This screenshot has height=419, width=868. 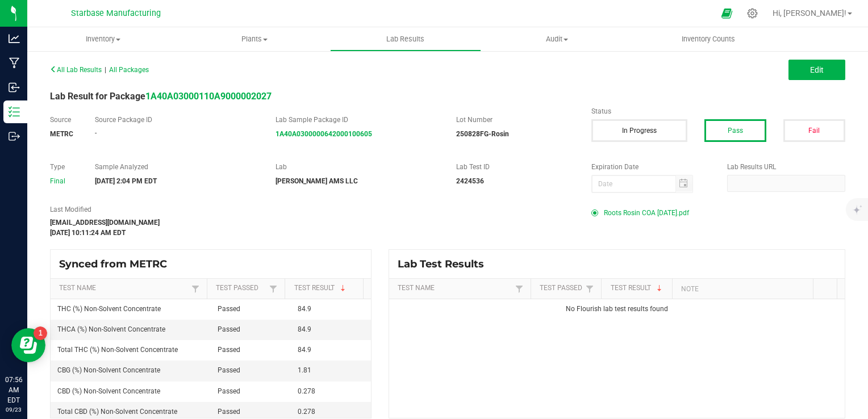 I want to click on label: Sample Analyzed, so click(x=176, y=167).